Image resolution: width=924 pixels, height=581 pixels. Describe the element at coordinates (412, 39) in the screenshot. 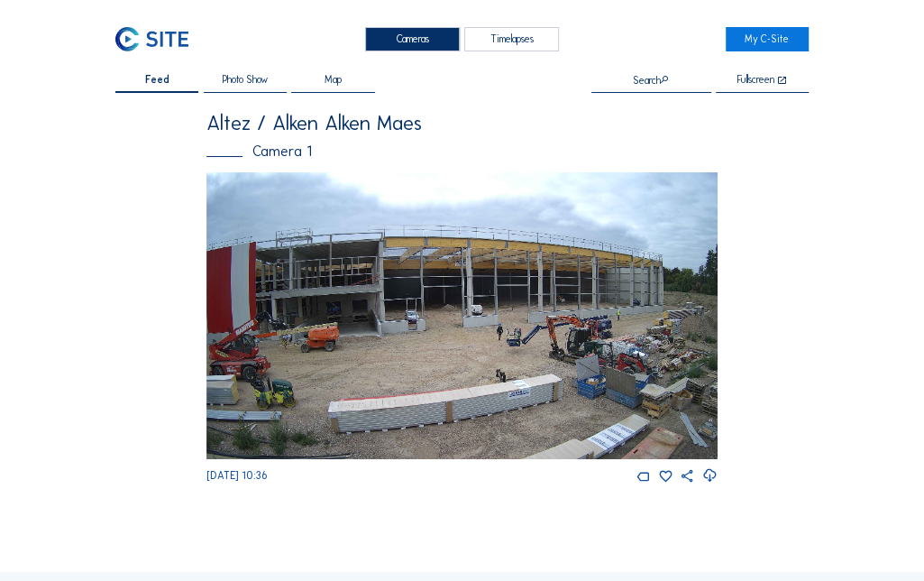

I see `div: Cameras` at that location.